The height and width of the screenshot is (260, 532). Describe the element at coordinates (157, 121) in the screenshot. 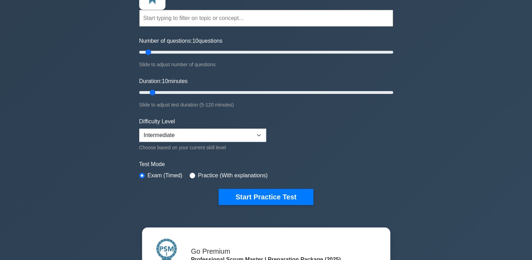

I see `label: Difficulty Level` at that location.